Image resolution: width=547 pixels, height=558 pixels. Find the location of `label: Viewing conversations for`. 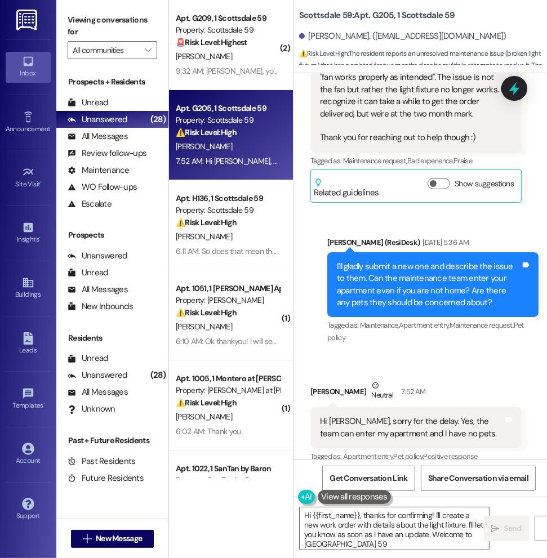

label: Viewing conversations for is located at coordinates (112, 26).